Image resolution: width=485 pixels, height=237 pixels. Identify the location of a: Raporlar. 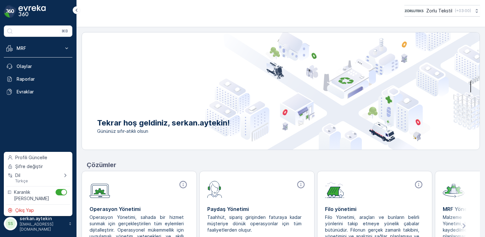
(38, 79).